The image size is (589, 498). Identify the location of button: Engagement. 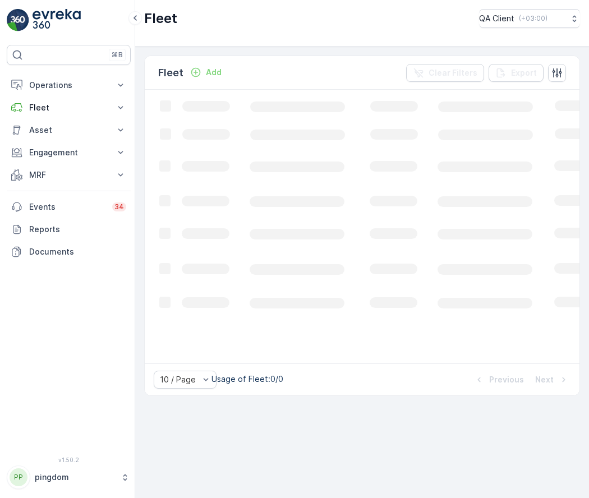
(68, 152).